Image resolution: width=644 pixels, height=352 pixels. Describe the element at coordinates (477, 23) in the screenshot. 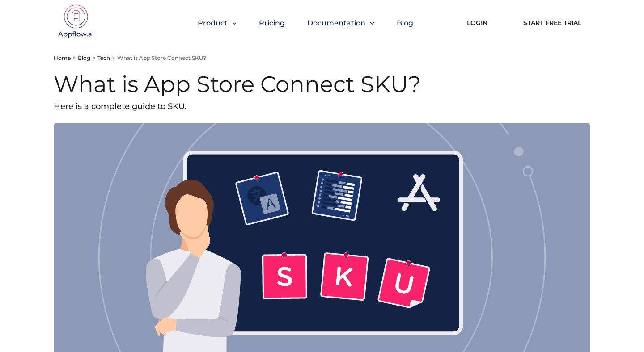

I see `a: Login` at that location.